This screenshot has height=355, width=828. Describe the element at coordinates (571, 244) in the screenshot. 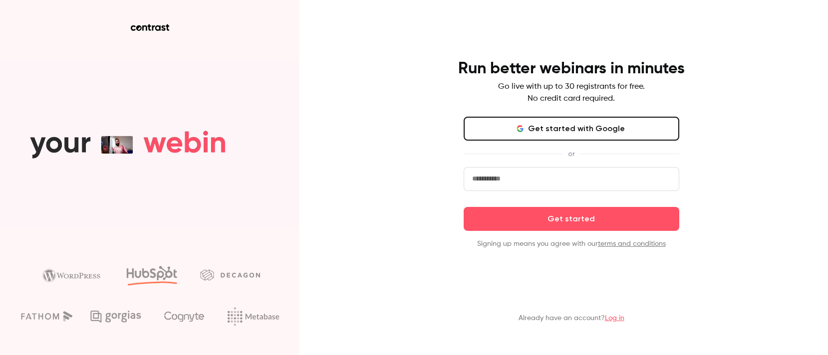

I see `p: Signing up means you agree with our` at that location.